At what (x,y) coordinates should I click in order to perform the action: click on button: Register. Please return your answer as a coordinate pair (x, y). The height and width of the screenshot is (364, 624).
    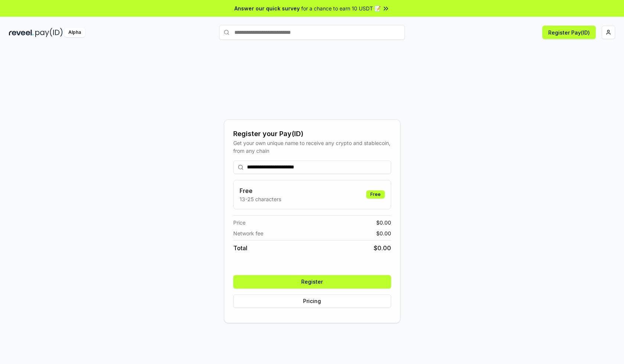
    Looking at the image, I should click on (312, 282).